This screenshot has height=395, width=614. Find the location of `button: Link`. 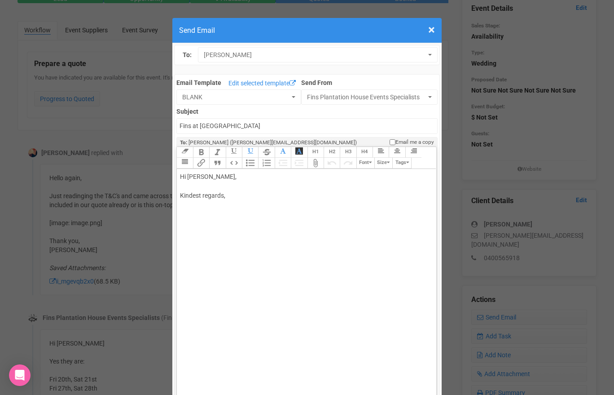

button: Link is located at coordinates (201, 163).